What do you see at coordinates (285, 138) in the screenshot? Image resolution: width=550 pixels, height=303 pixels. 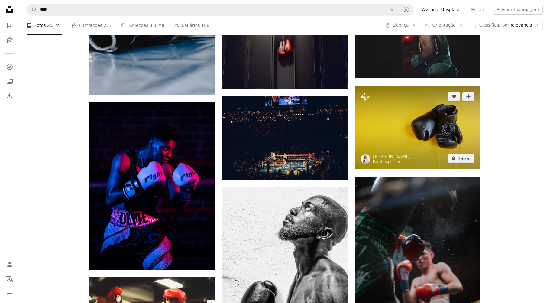 I see `a: ringue de boxe` at bounding box center [285, 138].